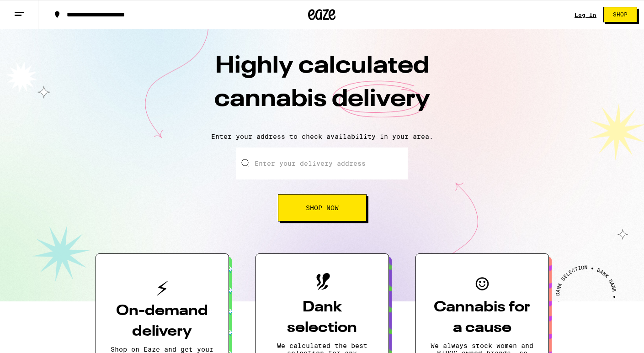 The image size is (644, 353). Describe the element at coordinates (322, 208) in the screenshot. I see `button: Shop Now` at that location.